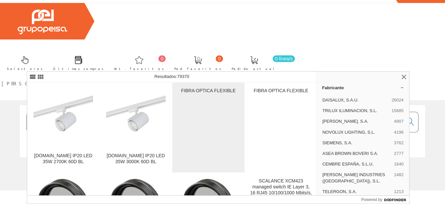  What do you see at coordinates (357, 143) in the screenshot?
I see `span: SIEMENS, S.A.` at bounding box center [357, 143].